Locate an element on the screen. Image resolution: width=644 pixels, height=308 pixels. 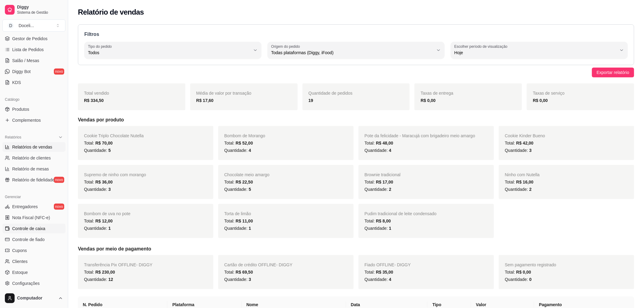
span: R$ 16,00 is located at coordinates (524, 182).